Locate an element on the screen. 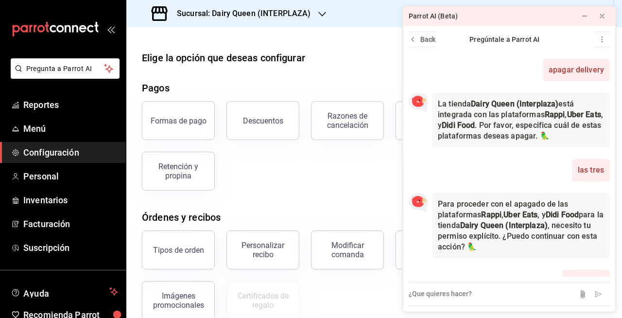 The width and height of the screenshot is (622, 318). span: Back is located at coordinates (428, 39).